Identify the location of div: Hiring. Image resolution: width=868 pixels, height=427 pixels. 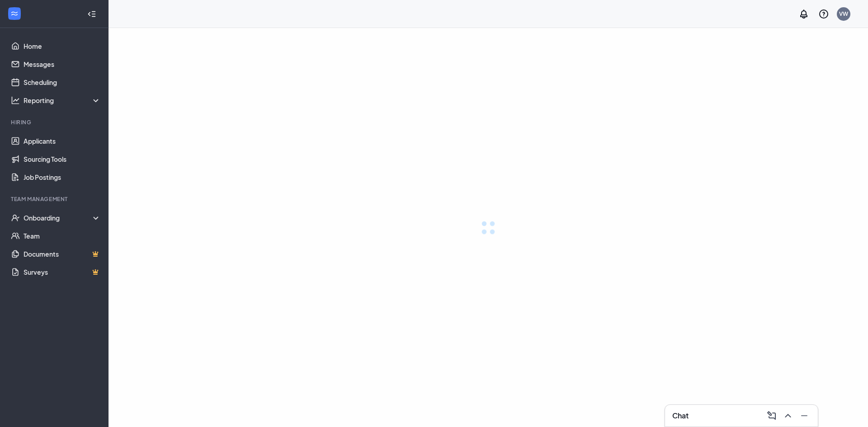
(55, 122).